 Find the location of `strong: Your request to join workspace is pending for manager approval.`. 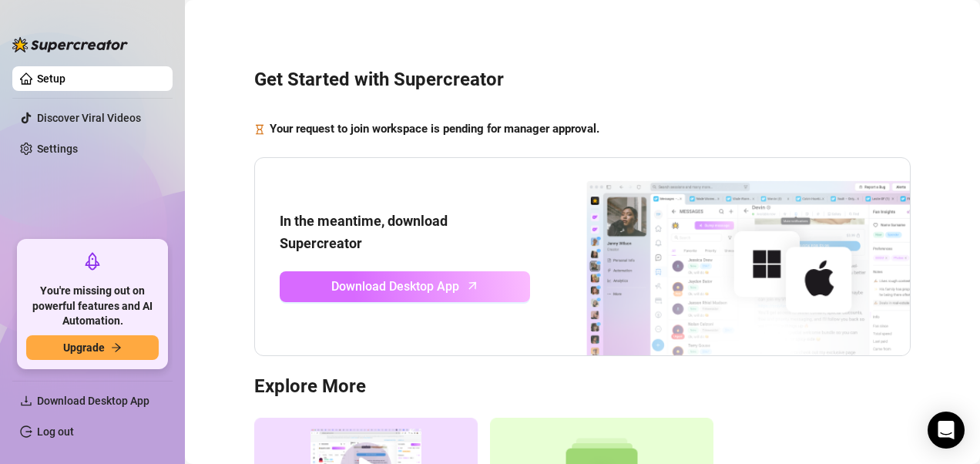

strong: Your request to join workspace is pending for manager approval. is located at coordinates (434, 129).